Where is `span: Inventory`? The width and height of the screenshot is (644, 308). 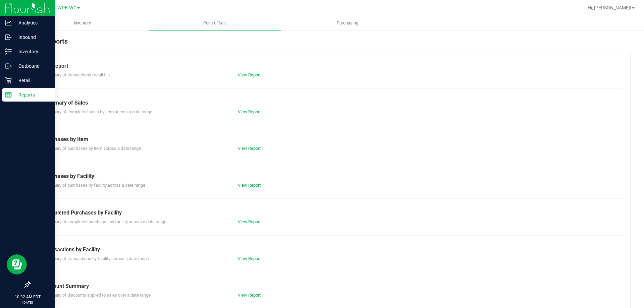
span: Inventory is located at coordinates (82, 23).